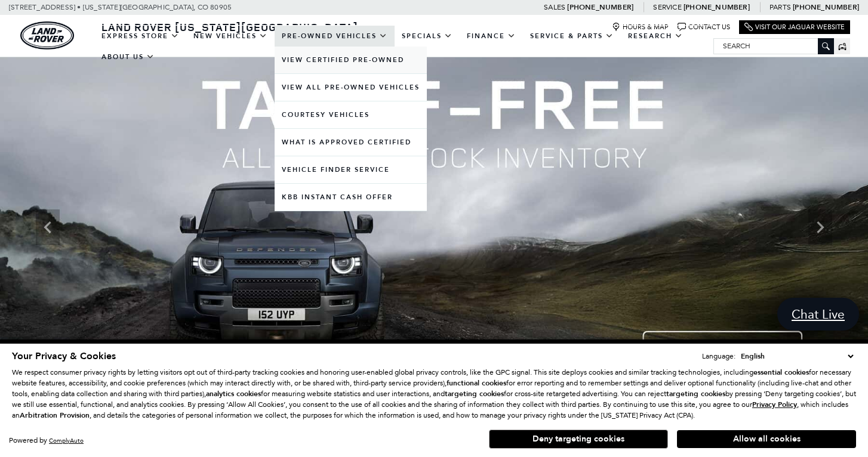  Describe the element at coordinates (477, 384) in the screenshot. I see `strong: functional cookies` at that location.